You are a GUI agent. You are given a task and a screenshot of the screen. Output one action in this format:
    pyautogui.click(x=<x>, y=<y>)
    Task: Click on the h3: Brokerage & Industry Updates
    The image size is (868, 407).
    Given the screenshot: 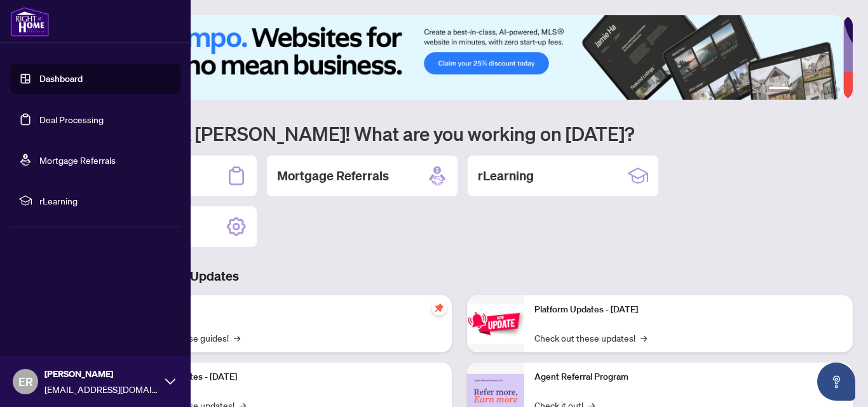 What is the action you would take?
    pyautogui.click(x=459, y=276)
    